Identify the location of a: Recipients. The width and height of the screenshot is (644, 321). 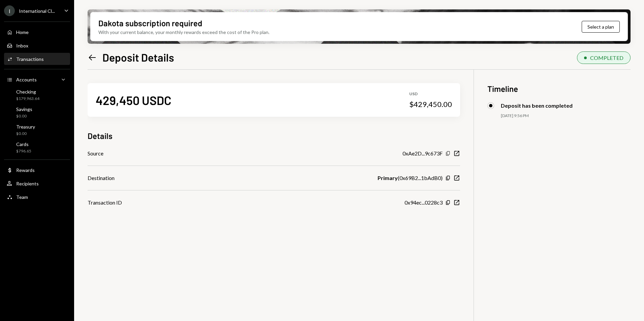
(37, 184).